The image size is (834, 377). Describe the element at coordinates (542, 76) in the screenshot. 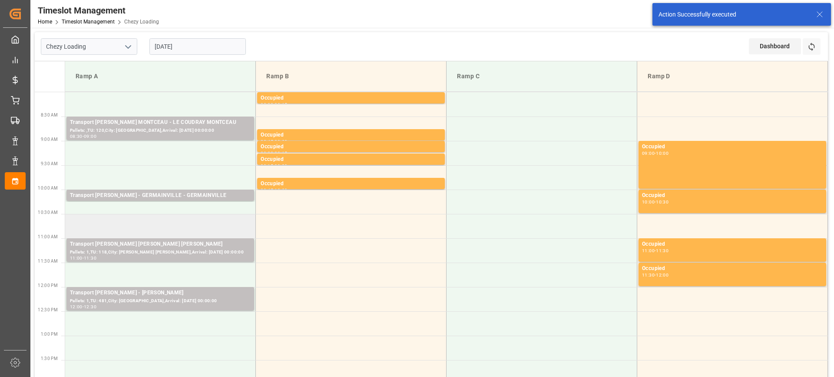

I see `div: Ramp C` at that location.